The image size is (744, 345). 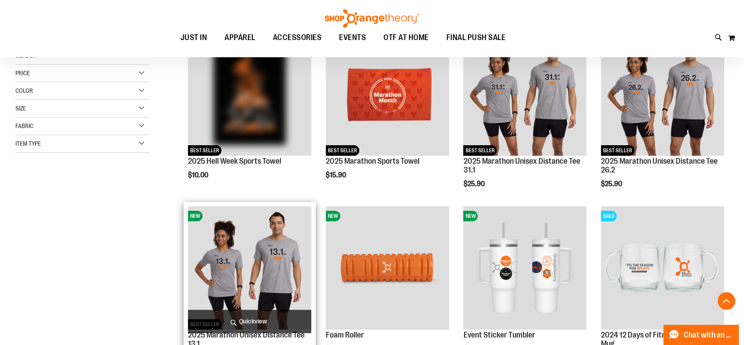 I want to click on a: 2025 Marathon Unisex Distance Tee 26.2, so click(x=659, y=165).